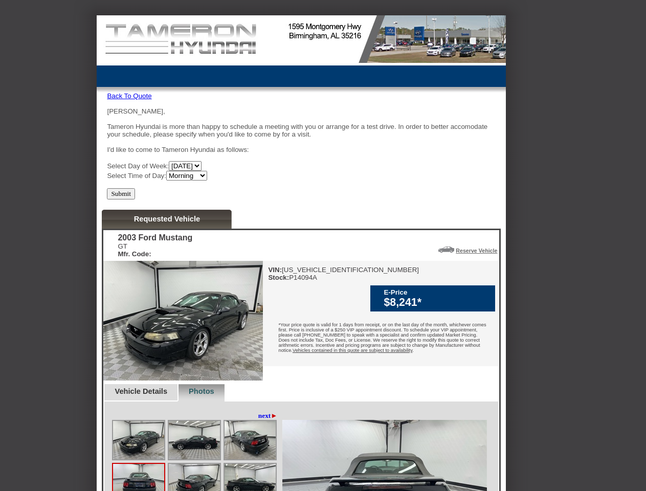 This screenshot has width=646, height=491. What do you see at coordinates (477, 251) in the screenshot?
I see `a: Reserve Vehicle` at bounding box center [477, 251].